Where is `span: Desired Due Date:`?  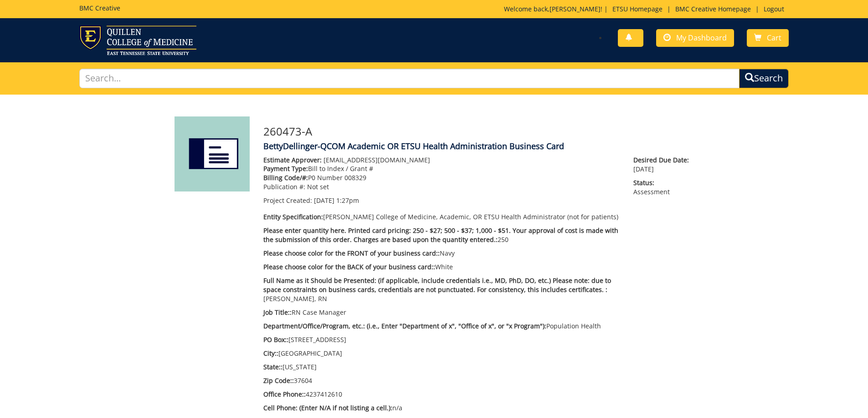 span: Desired Due Date: is located at coordinates (663, 160).